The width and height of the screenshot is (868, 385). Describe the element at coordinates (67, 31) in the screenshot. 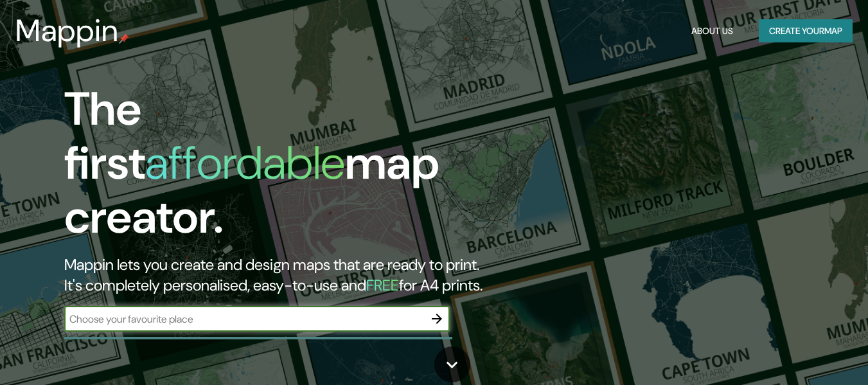

I see `h3: Mappin` at that location.